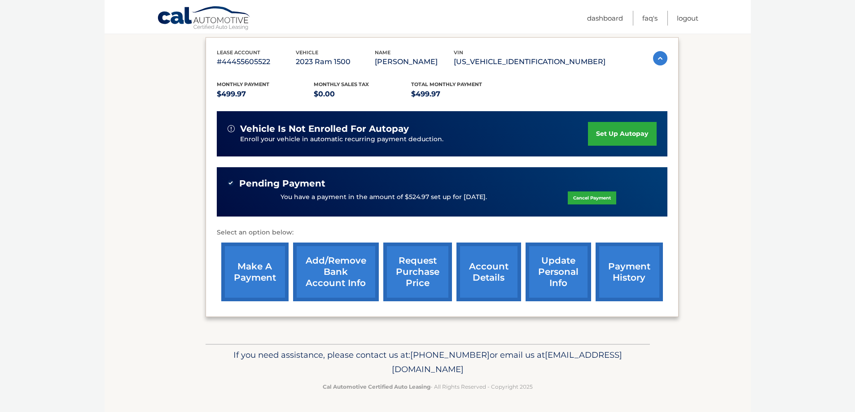 The height and width of the screenshot is (412, 855). I want to click on p: - All Rights Reserved - Copyright 2025, so click(428, 387).